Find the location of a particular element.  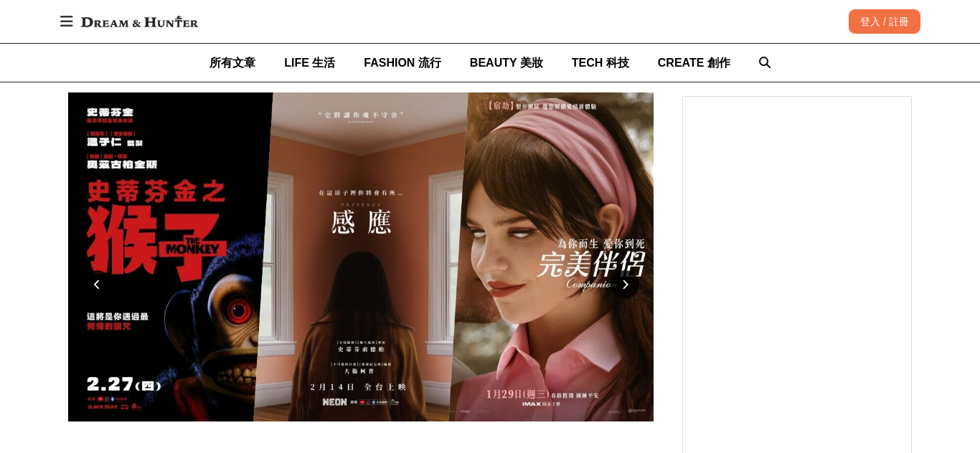

span: LIFE 生活 is located at coordinates (309, 63).